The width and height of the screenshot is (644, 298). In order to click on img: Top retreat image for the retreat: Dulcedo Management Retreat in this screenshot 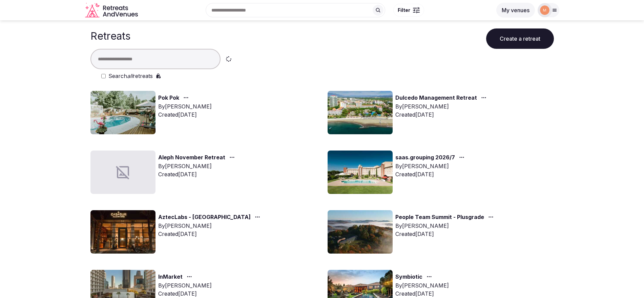, I will do `click(360, 113)`.